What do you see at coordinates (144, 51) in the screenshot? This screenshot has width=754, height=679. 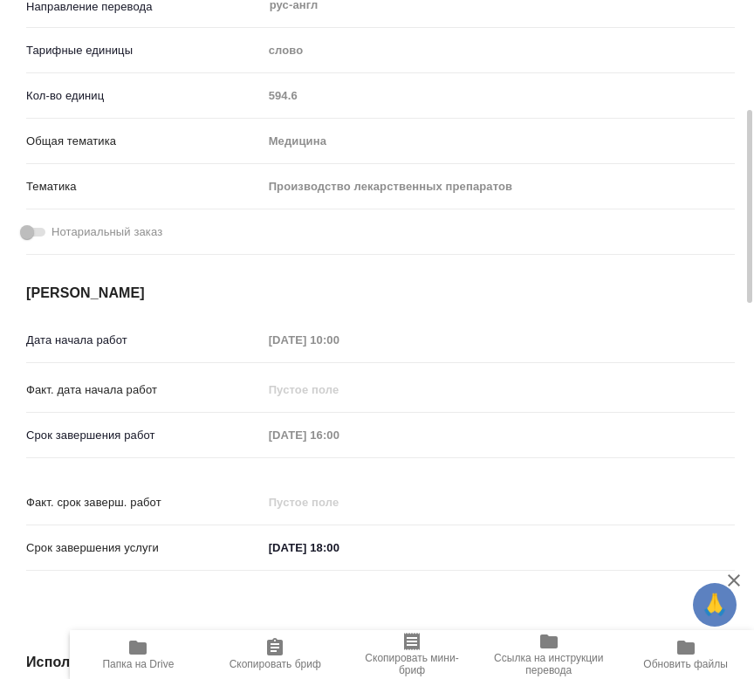 I see `p: Тарифные единицы` at bounding box center [144, 51].